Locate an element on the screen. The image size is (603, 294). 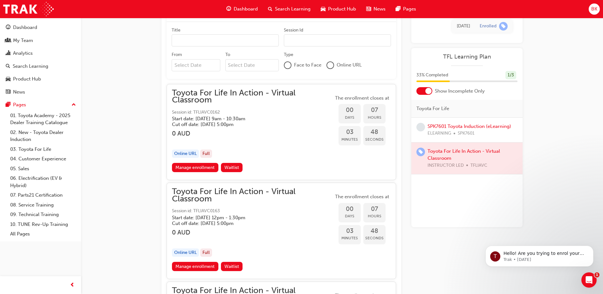
a: 09. Technical Training is located at coordinates (43, 214).